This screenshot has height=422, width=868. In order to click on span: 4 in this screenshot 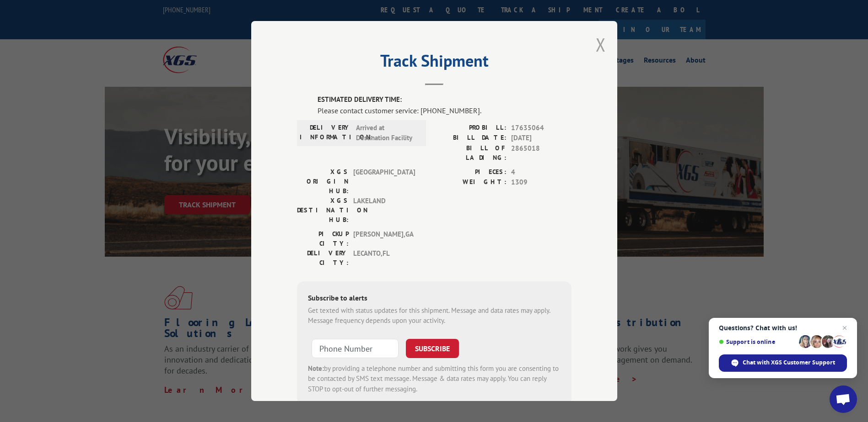, I will do `click(542, 172)`.